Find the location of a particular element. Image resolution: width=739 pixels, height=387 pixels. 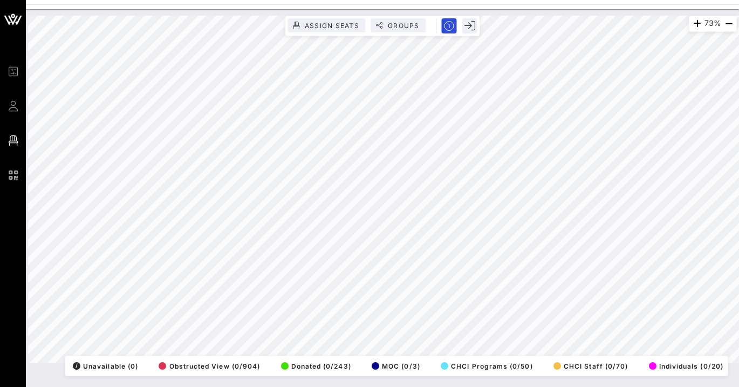

button: Obstructed View (0/904) is located at coordinates (208, 366).